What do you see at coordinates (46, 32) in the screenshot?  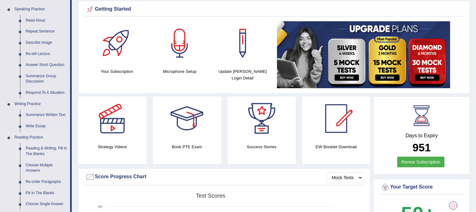 I see `a: Repeat Sentence` at bounding box center [46, 32].